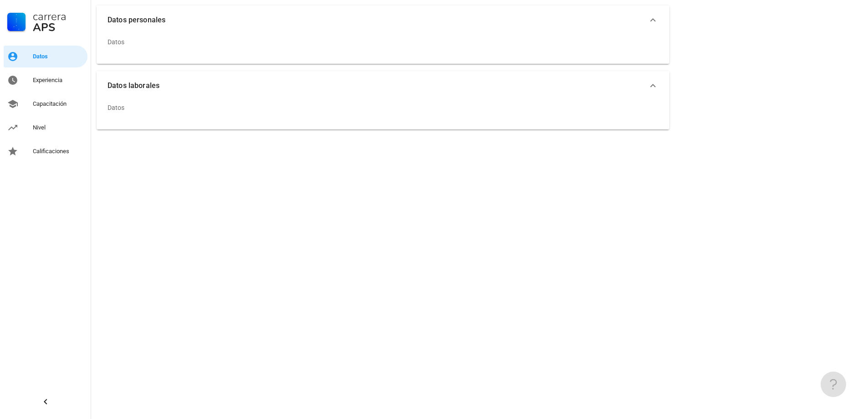 Image resolution: width=868 pixels, height=419 pixels. What do you see at coordinates (58, 27) in the screenshot?
I see `div: APS` at bounding box center [58, 27].